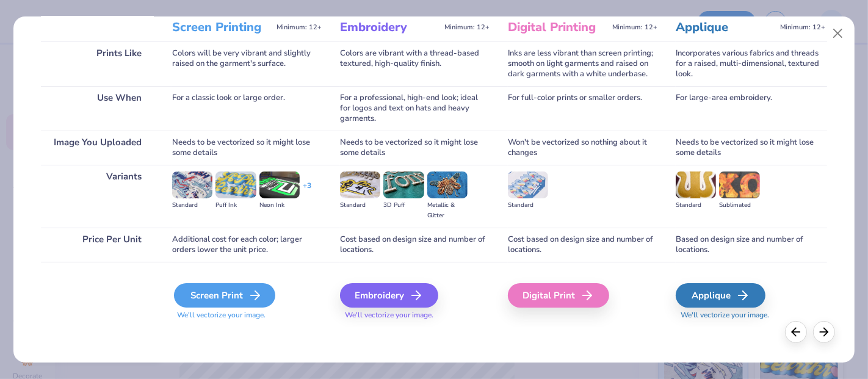  I want to click on img: Sublimated, so click(740, 185).